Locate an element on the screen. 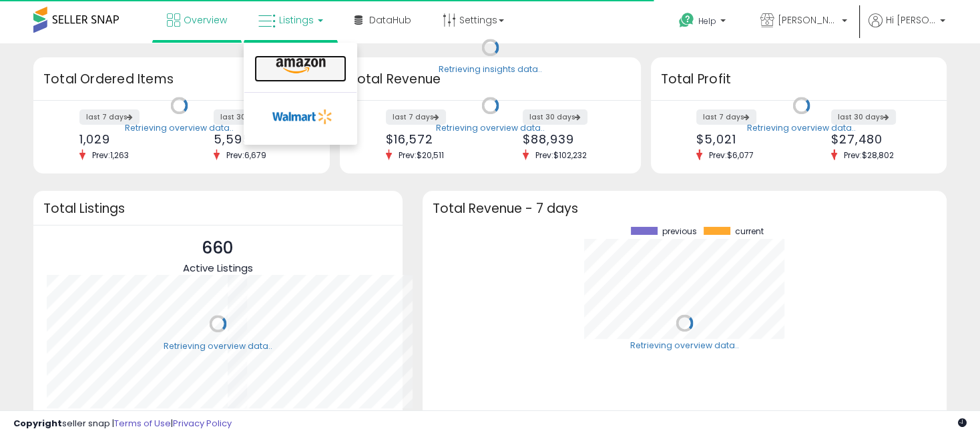 The width and height of the screenshot is (980, 437). strong: Copyright is located at coordinates (38, 423).